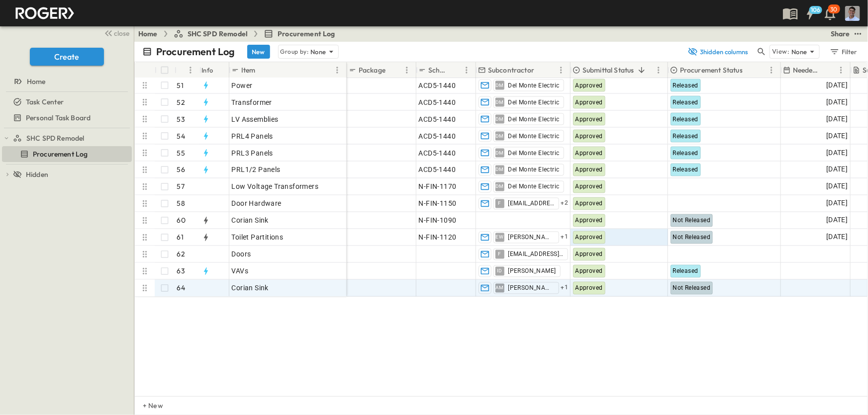  I want to click on span: Transformer, so click(252, 102).